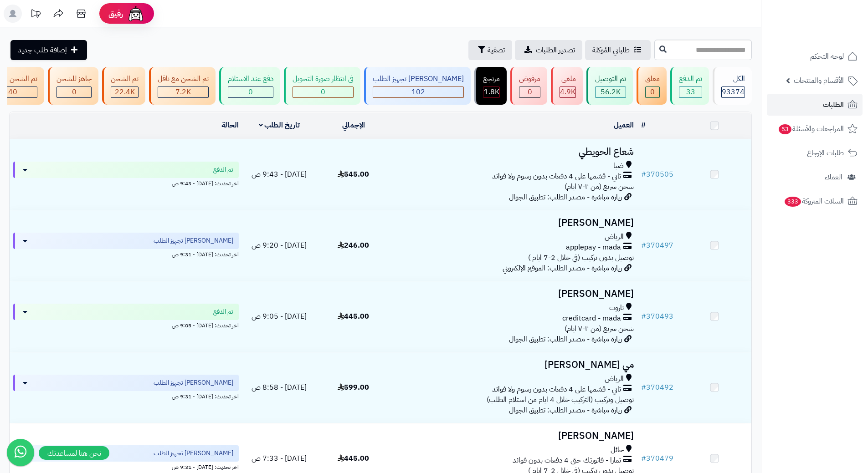  Describe the element at coordinates (74, 79) in the screenshot. I see `div: جاهز للشحن` at that location.